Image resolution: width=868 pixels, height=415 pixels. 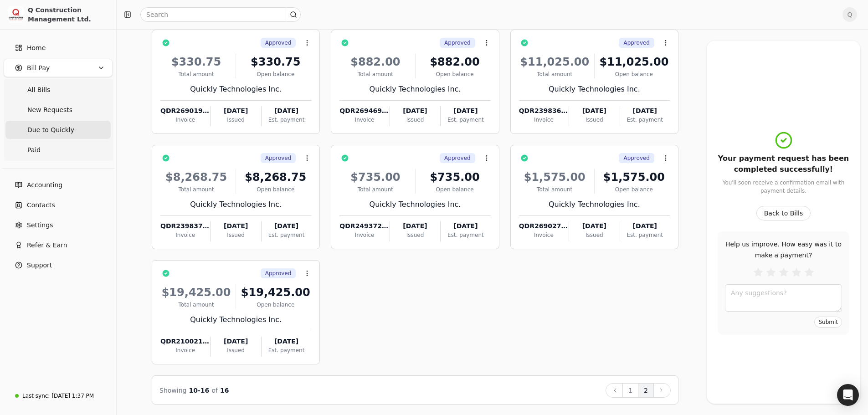 What do you see at coordinates (220, 15) in the screenshot?
I see `input: Search` at bounding box center [220, 15].